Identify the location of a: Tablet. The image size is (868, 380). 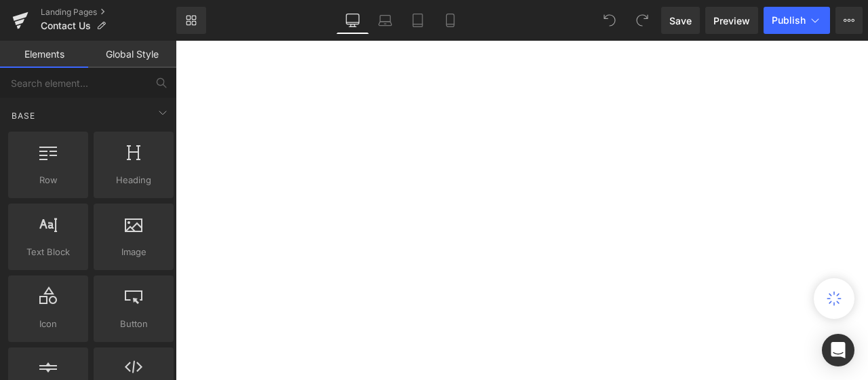
(418, 20).